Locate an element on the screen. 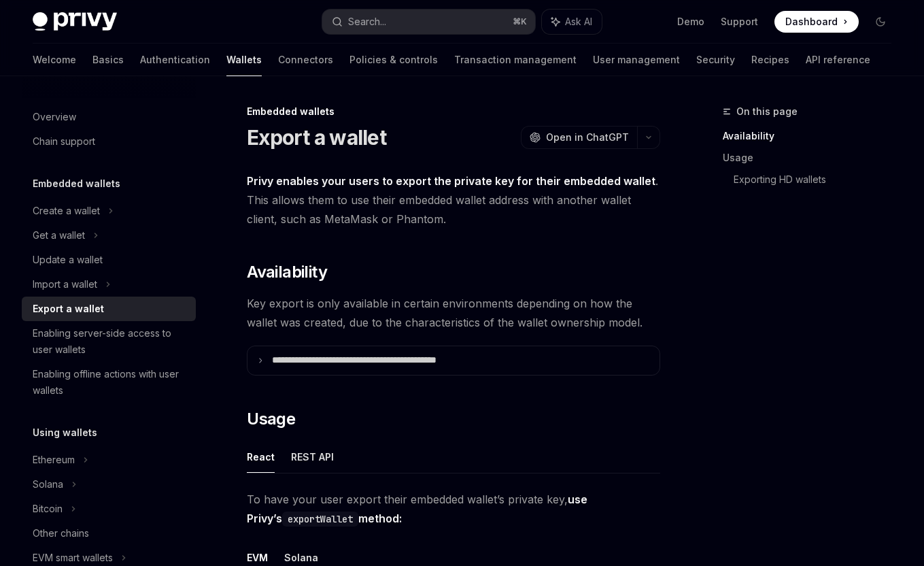  h1: Export a wallet is located at coordinates (316, 137).